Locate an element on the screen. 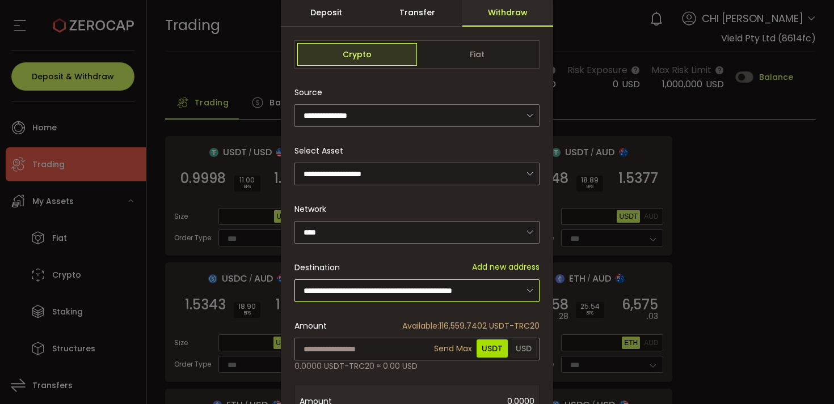 The height and width of the screenshot is (404, 834). span: Crypto is located at coordinates (357, 54).